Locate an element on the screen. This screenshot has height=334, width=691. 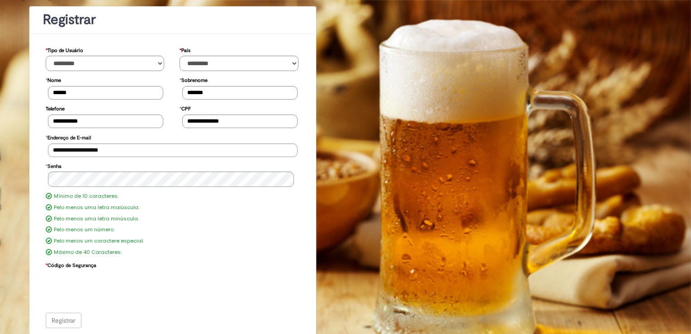
label: Tipo de Usuário is located at coordinates (64, 49).